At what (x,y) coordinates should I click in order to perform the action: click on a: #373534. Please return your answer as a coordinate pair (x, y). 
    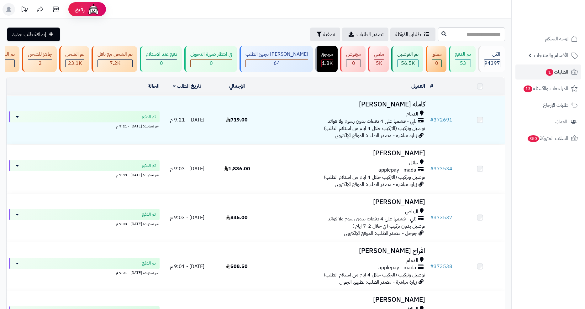
    Looking at the image, I should click on (441, 169).